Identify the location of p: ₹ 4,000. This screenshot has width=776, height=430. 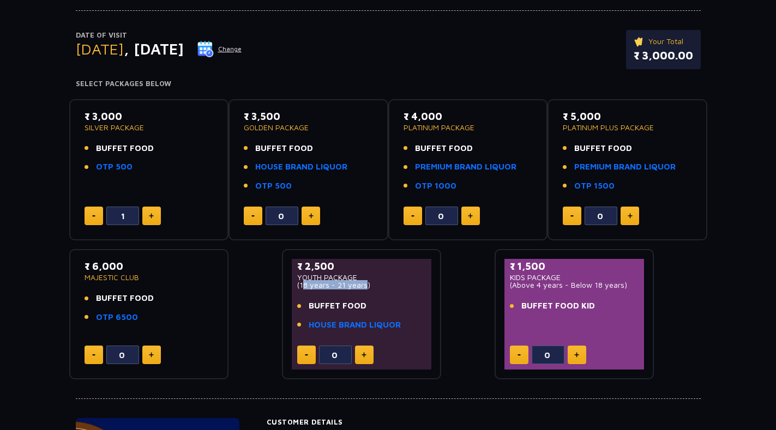
(468, 116).